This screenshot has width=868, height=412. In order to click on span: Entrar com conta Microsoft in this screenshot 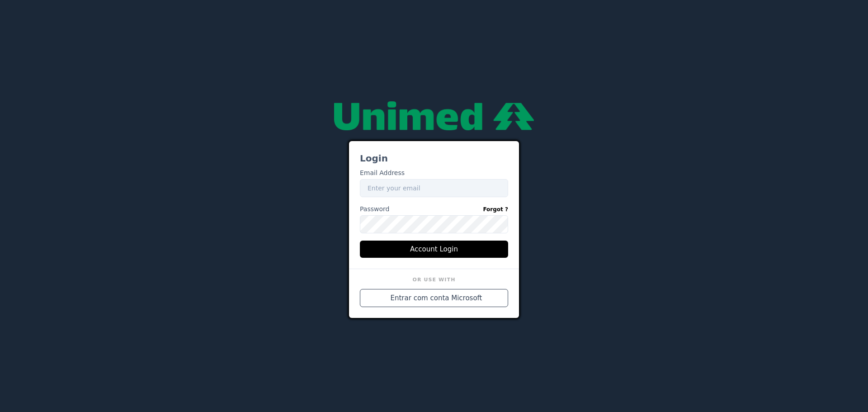, I will do `click(436, 298)`.